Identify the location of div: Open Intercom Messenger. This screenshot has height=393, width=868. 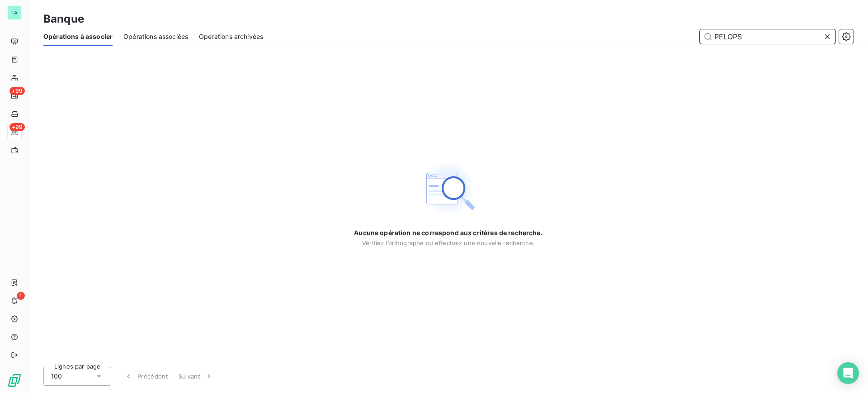
(848, 373).